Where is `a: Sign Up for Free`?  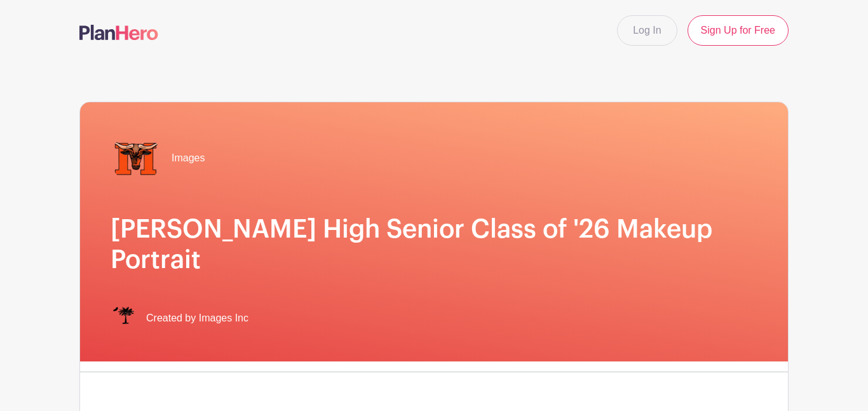 a: Sign Up for Free is located at coordinates (737, 30).